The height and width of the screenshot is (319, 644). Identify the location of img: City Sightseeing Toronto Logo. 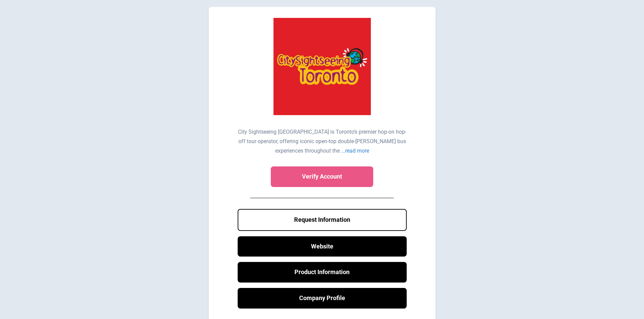
(322, 67).